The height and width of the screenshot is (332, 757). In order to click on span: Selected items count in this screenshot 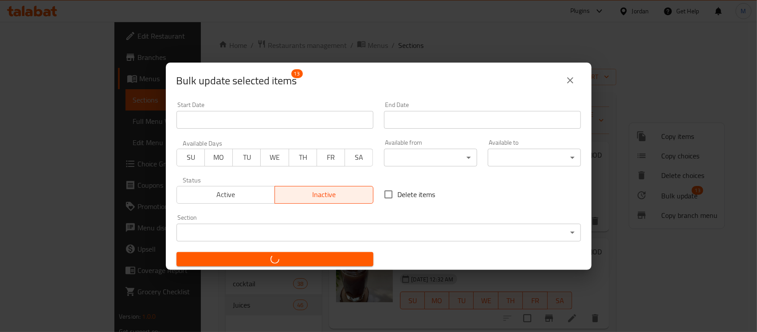, I will do `click(237, 81)`.